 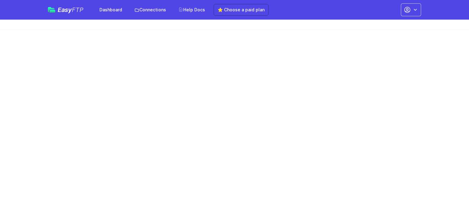 What do you see at coordinates (111, 10) in the screenshot?
I see `a: Dashboard` at bounding box center [111, 10].